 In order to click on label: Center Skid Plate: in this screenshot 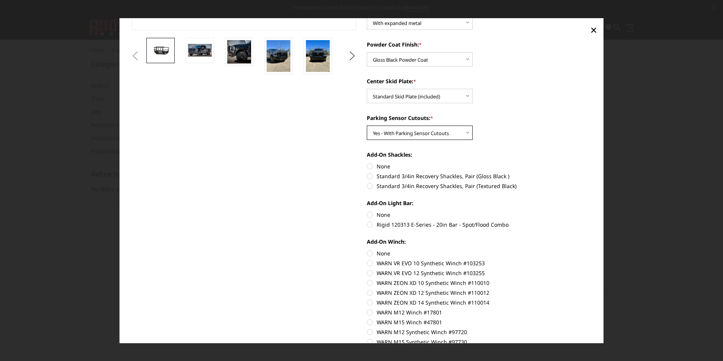, I will do `click(479, 81)`.